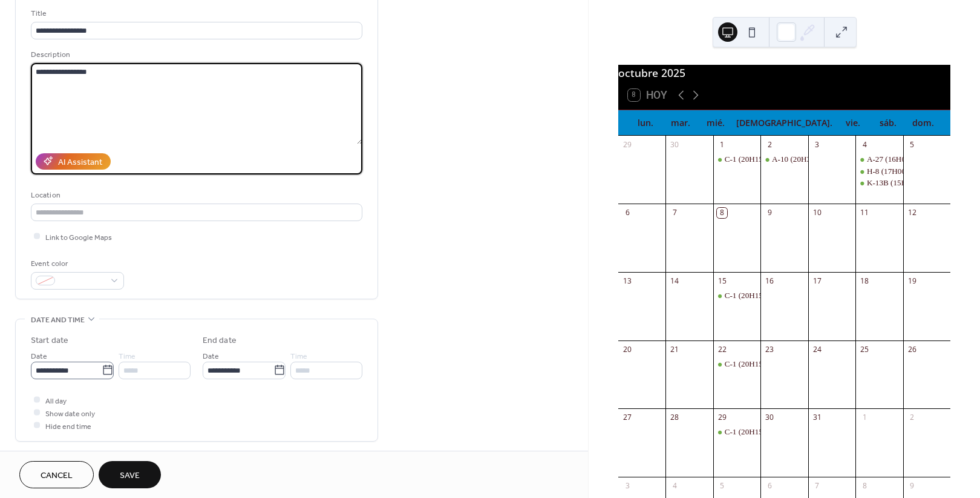 The height and width of the screenshot is (498, 980). I want to click on div: AI Assistant, so click(80, 161).